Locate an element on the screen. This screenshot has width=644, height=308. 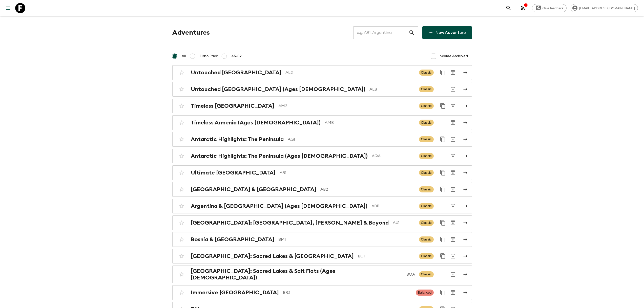
p: AM2 is located at coordinates (347, 106).